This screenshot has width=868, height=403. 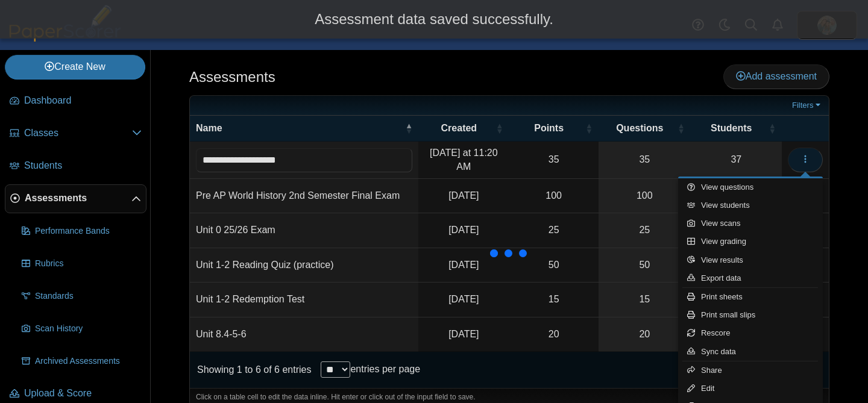 I want to click on span: Add assessment, so click(x=776, y=76).